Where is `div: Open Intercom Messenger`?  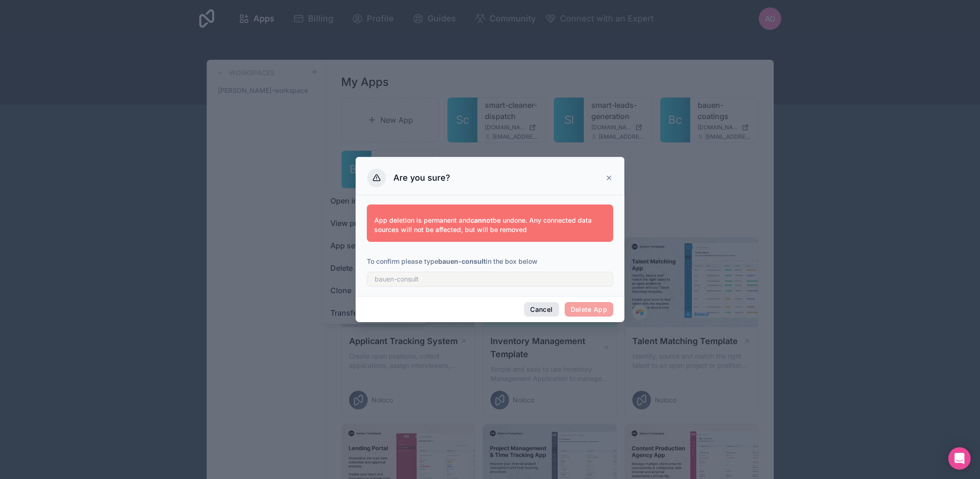 div: Open Intercom Messenger is located at coordinates (959, 459).